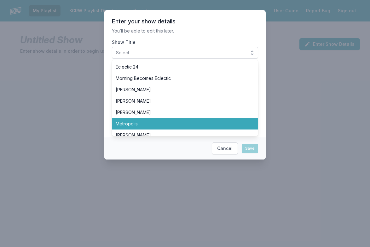 Image resolution: width=370 pixels, height=247 pixels. I want to click on span: Select, so click(181, 53).